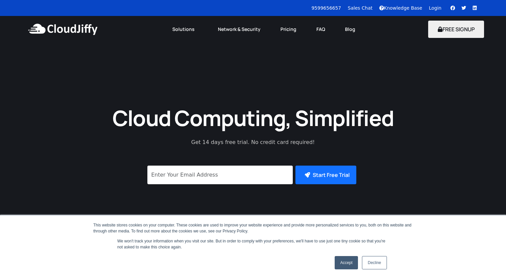  What do you see at coordinates (401, 8) in the screenshot?
I see `a: Knowledge Base` at bounding box center [401, 8].